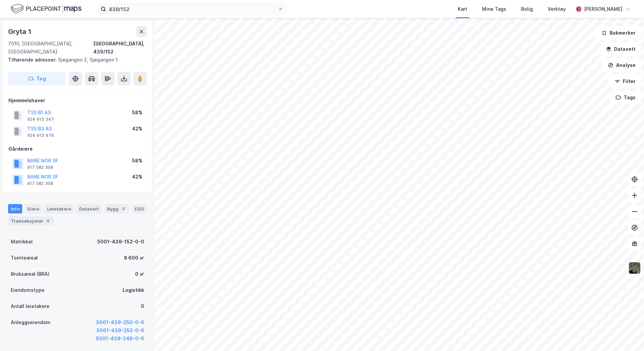 The width and height of the screenshot is (644, 351). Describe the element at coordinates (21, 32) in the screenshot. I see `div: Gryta 1` at that location.